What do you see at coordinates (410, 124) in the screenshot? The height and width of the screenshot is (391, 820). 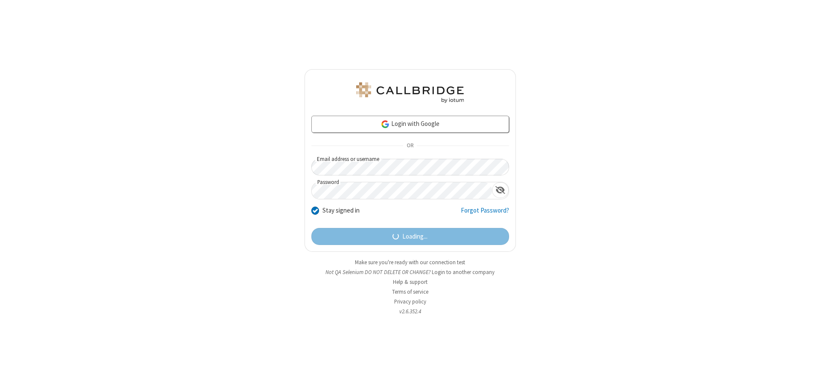 I see `a: Login with Google` at bounding box center [410, 124].